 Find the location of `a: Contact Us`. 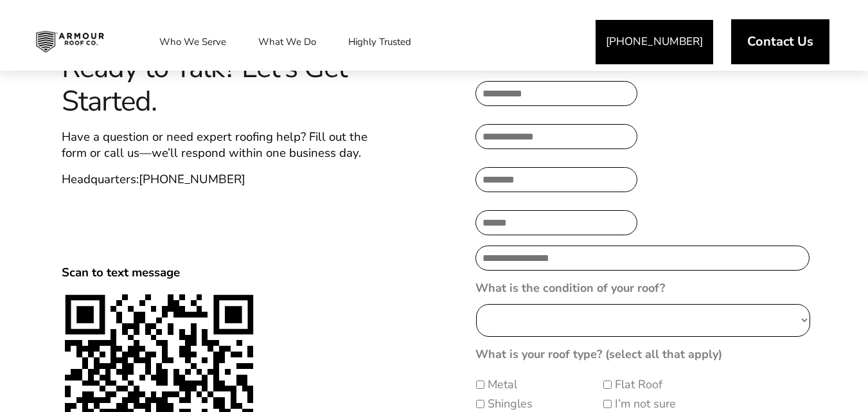

a: Contact Us is located at coordinates (780, 42).